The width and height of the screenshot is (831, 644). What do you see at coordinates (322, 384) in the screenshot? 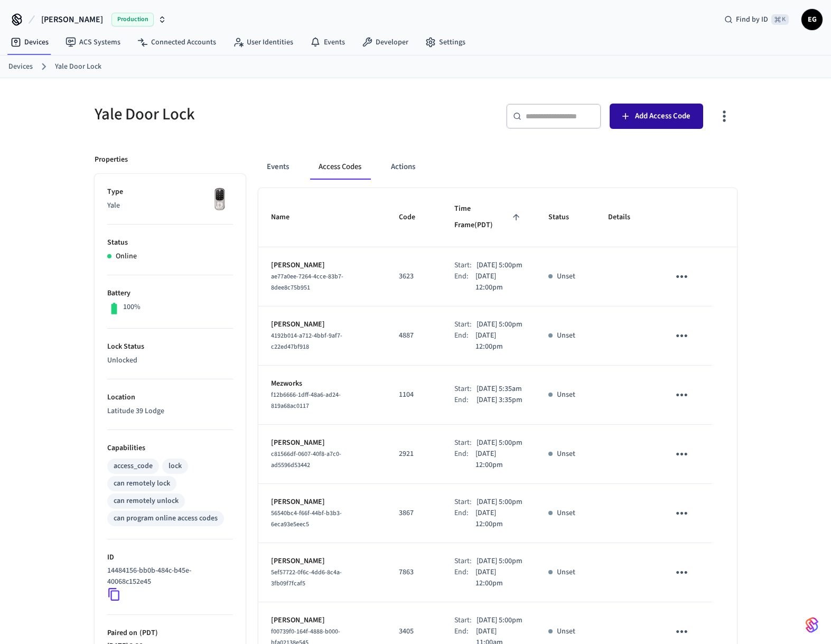
I see `p: Mezworks` at bounding box center [322, 384].